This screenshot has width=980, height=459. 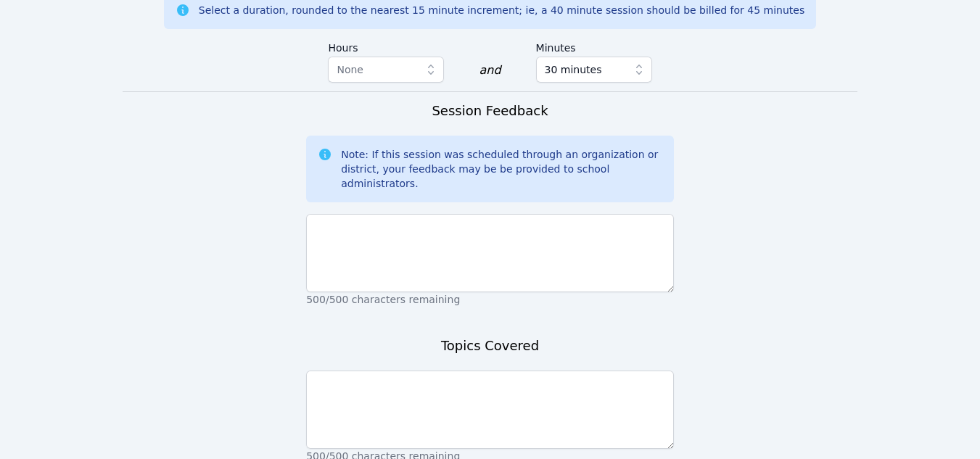 I want to click on h3: Session Feedback, so click(x=490, y=111).